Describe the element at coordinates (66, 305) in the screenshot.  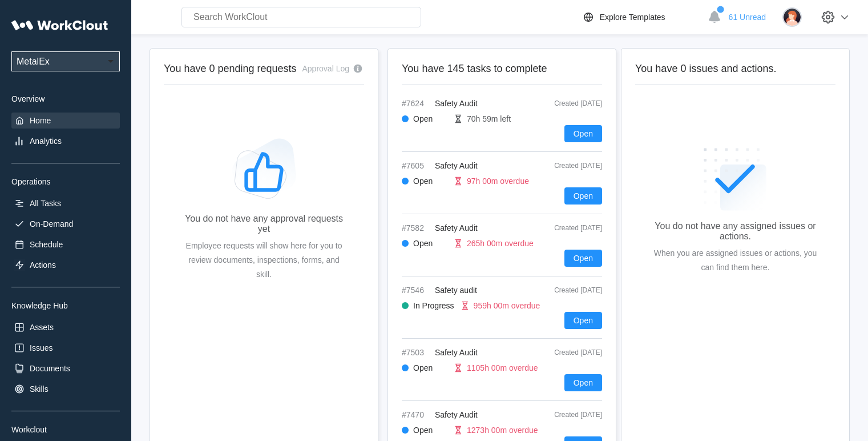
I see `div: Knowledge Hub` at that location.